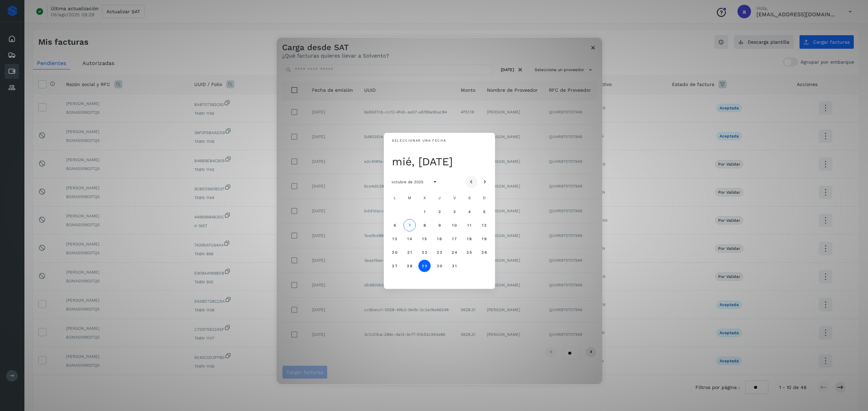  What do you see at coordinates (484, 198) in the screenshot?
I see `div: D` at bounding box center [484, 198].